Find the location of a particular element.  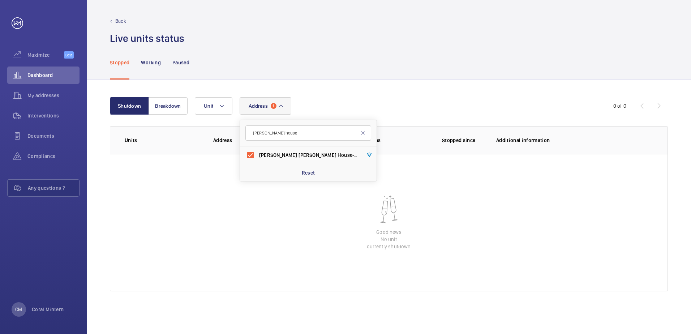

button: Address1 is located at coordinates (265, 106).